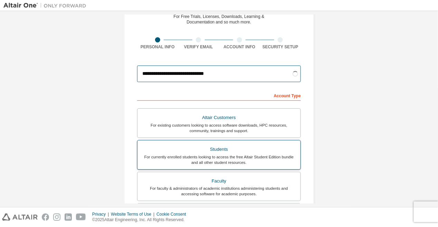 Image resolution: width=438 pixels, height=227 pixels. Describe the element at coordinates (102, 214) in the screenshot. I see `div: Privacy` at that location.